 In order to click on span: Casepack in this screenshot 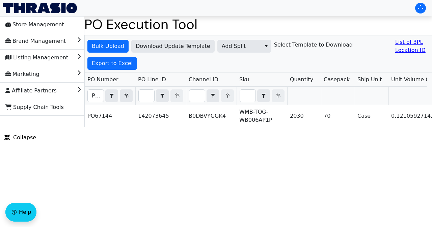, I will do `click(337, 80)`.